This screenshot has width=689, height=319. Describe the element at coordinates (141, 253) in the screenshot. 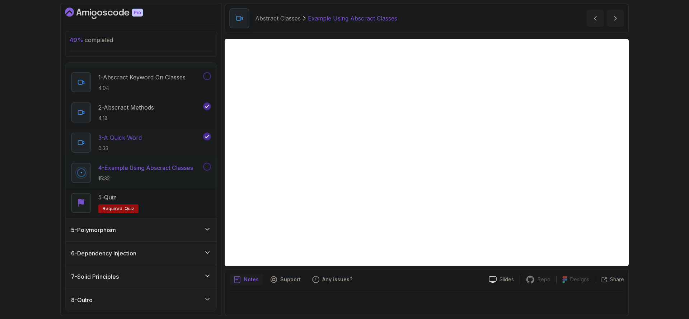

I see `button: 6-Dependency Injection` at that location.